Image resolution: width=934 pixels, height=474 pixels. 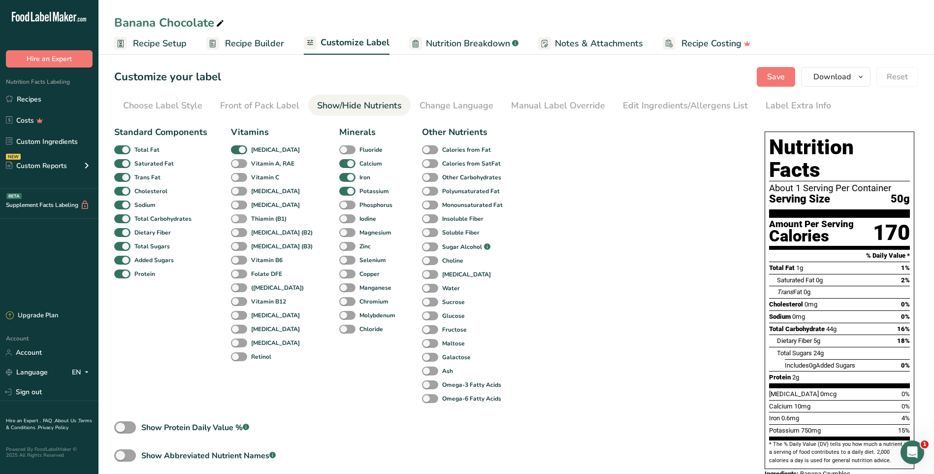 I want to click on span: Total Sugars, so click(x=794, y=352).